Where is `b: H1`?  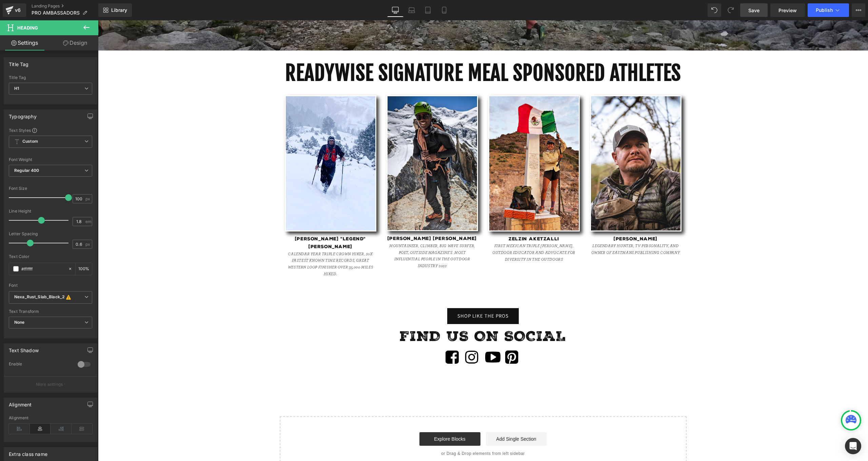
b: H1 is located at coordinates (16, 88).